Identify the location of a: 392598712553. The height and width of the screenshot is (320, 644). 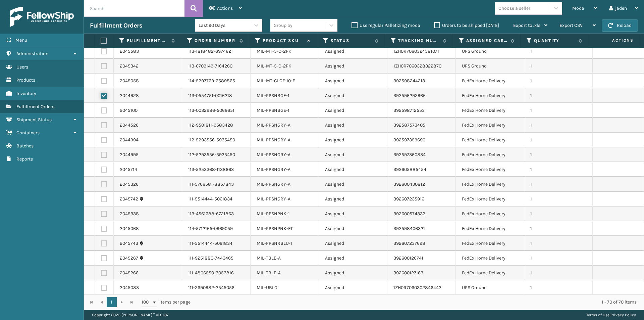
(409, 110).